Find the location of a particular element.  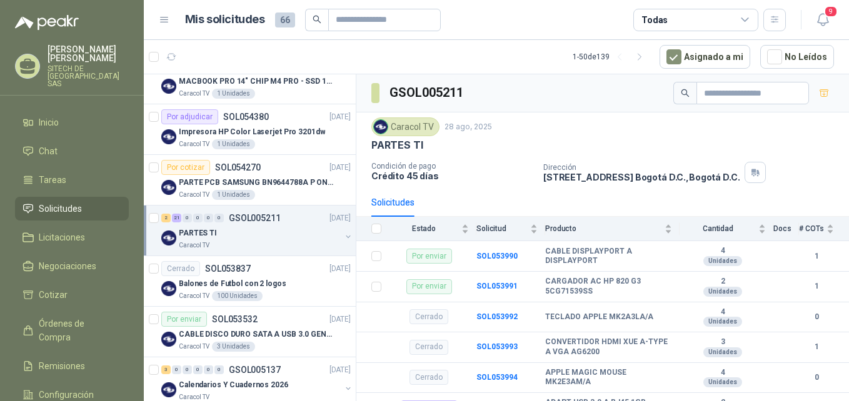

p: Condición de pago is located at coordinates (452, 166).